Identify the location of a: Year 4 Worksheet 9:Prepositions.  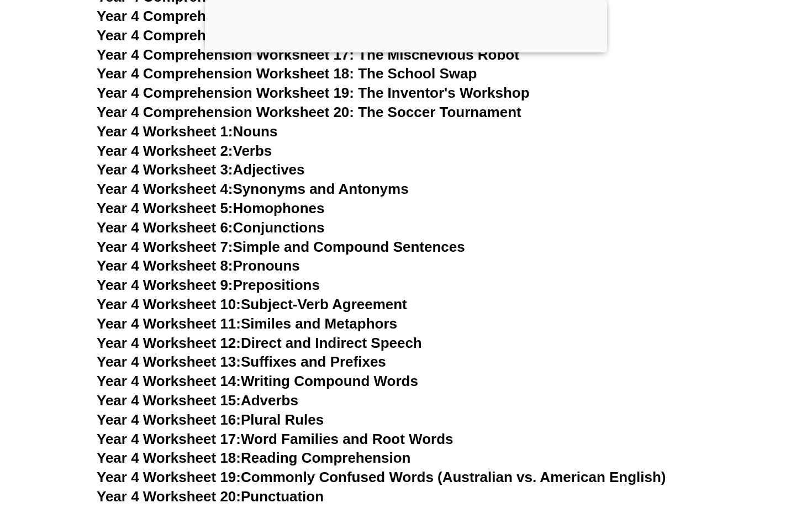
(208, 285).